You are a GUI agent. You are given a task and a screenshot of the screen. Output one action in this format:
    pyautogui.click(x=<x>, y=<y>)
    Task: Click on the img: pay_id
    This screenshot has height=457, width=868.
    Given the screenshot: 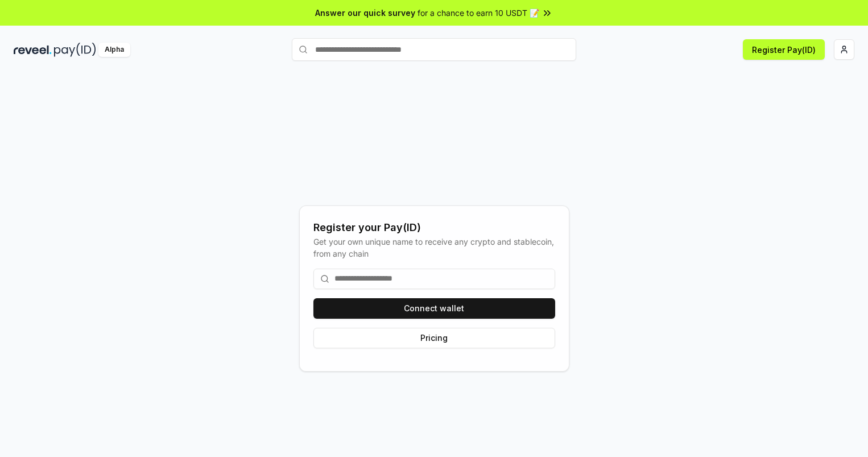 What is the action you would take?
    pyautogui.click(x=76, y=50)
    